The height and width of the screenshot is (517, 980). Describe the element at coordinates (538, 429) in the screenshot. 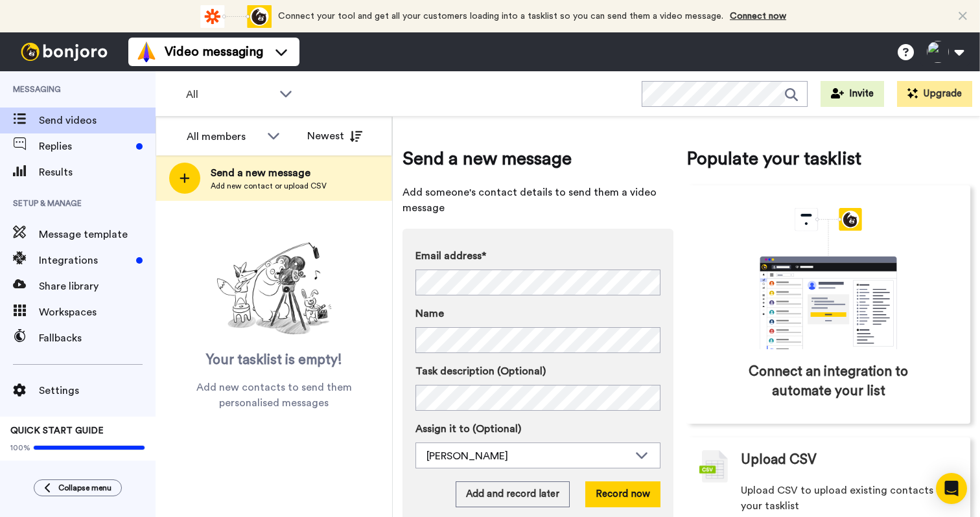

I see `label: Assign it to (Optional)` at that location.